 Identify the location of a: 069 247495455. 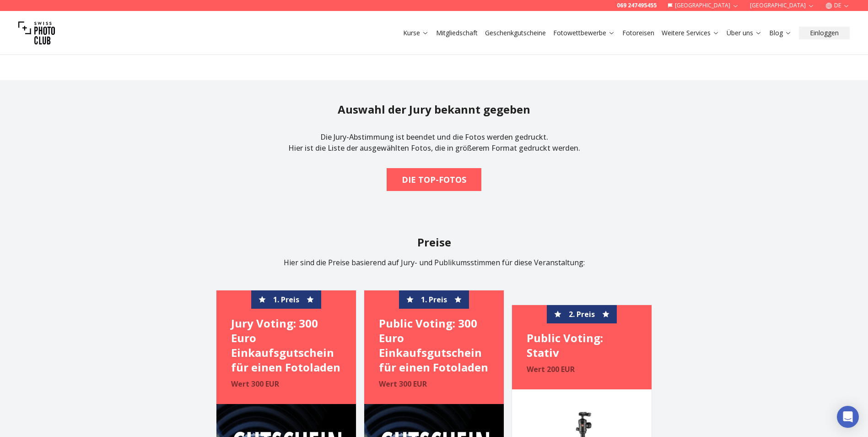
(636, 5).